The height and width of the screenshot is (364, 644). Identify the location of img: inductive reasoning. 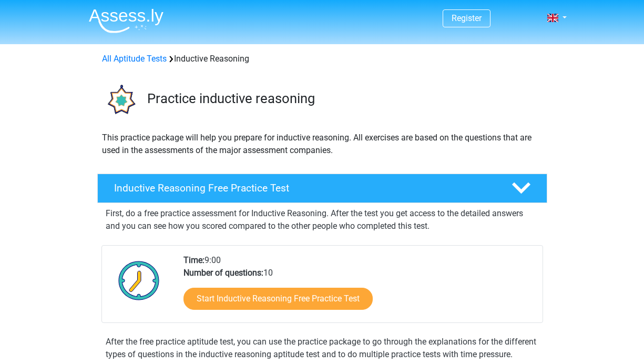
(120, 100).